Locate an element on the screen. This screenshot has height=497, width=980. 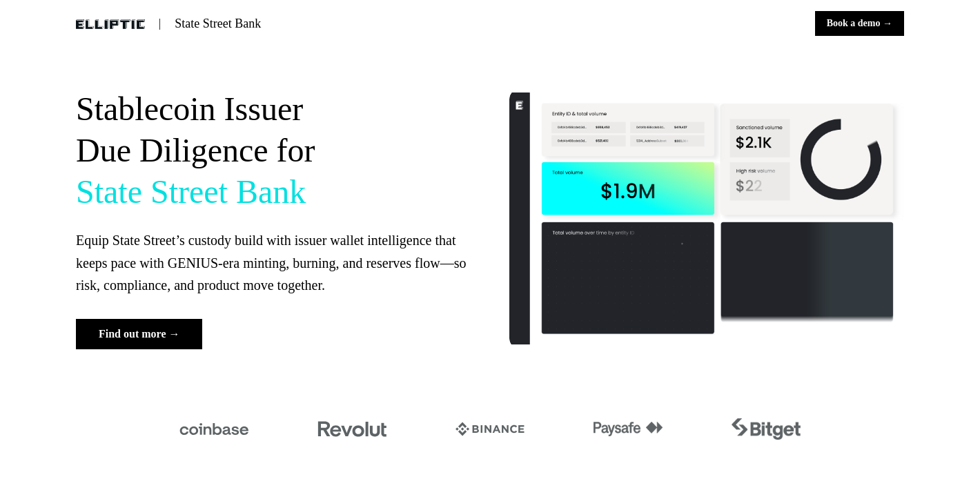
h1: Stablecoin Issuer Due Diligence for is located at coordinates (274, 151).